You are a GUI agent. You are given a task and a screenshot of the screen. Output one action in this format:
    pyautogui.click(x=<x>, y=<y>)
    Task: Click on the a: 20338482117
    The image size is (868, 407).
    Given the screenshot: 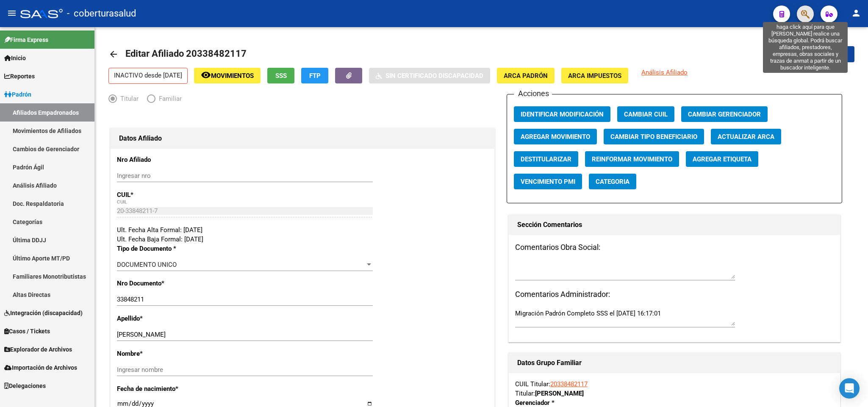 What is the action you would take?
    pyautogui.click(x=569, y=385)
    